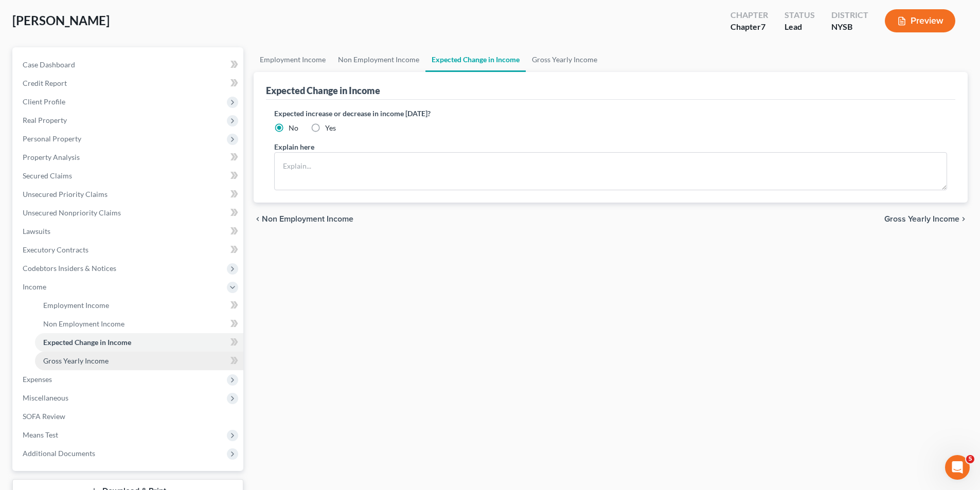  What do you see at coordinates (799, 15) in the screenshot?
I see `div: Status` at bounding box center [799, 15].